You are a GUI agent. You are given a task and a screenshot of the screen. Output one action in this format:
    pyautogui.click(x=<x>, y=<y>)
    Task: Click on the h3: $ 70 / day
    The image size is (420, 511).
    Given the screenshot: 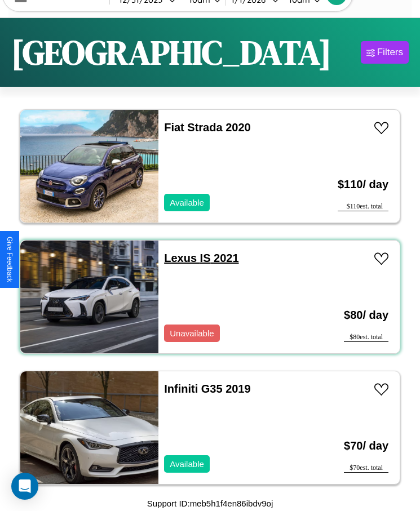 What is the action you would take?
    pyautogui.click(x=366, y=446)
    